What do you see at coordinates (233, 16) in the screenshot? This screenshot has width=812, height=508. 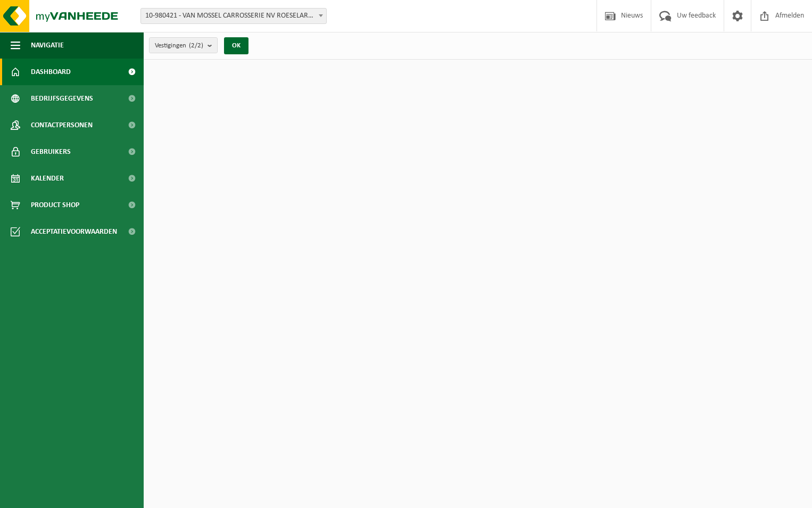 I see `span: 10-980421 - VAN MOSSEL CARROSSERIE NV ROESELARE - ROESELARE` at bounding box center [233, 16].